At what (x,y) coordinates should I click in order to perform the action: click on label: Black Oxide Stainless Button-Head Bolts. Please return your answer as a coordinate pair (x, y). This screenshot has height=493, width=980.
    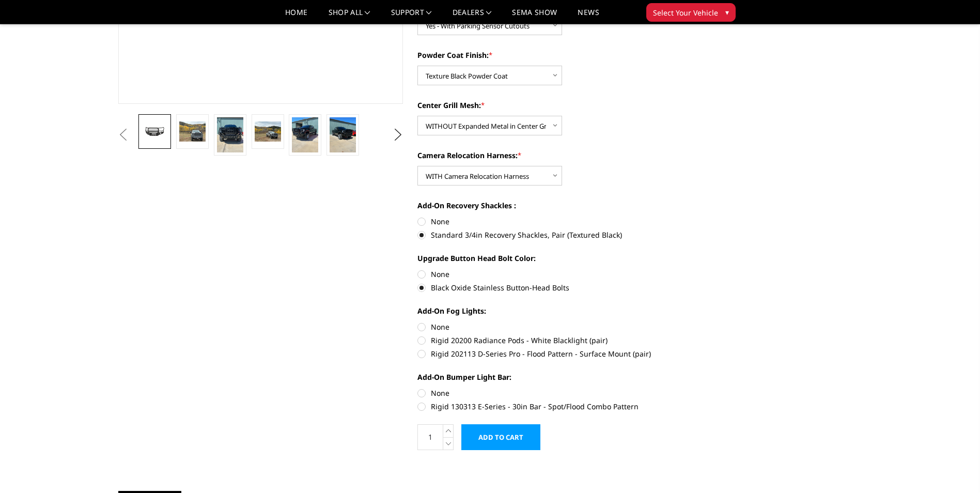
    Looking at the image, I should click on (560, 288).